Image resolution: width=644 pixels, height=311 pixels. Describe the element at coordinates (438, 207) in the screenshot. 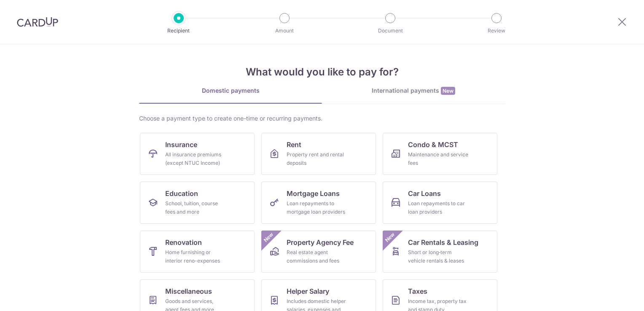

I see `div: Loan repayments to car loan providers` at that location.